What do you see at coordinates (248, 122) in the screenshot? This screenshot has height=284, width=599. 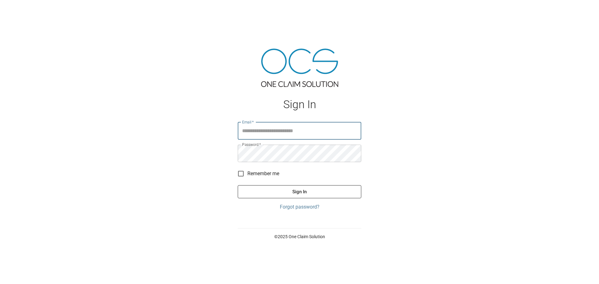 I see `label: Email` at bounding box center [248, 122].